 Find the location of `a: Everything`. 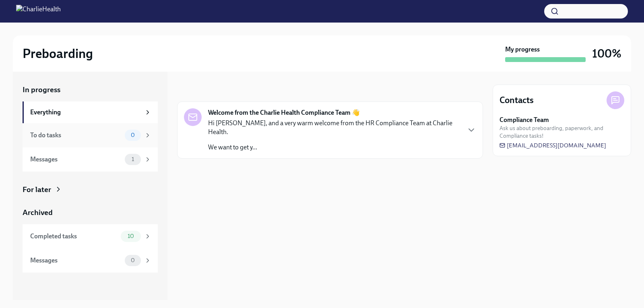

a: Everything is located at coordinates (90, 112).